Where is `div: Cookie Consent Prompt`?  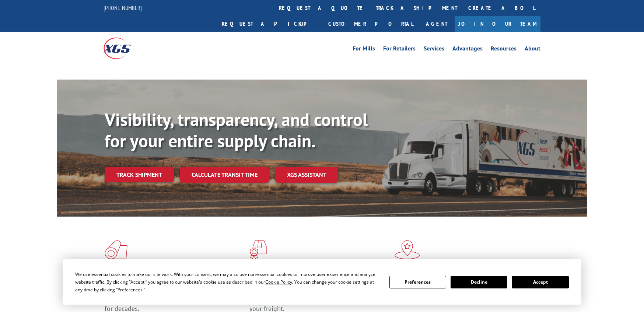
div: Cookie Consent Prompt is located at coordinates (322, 282).